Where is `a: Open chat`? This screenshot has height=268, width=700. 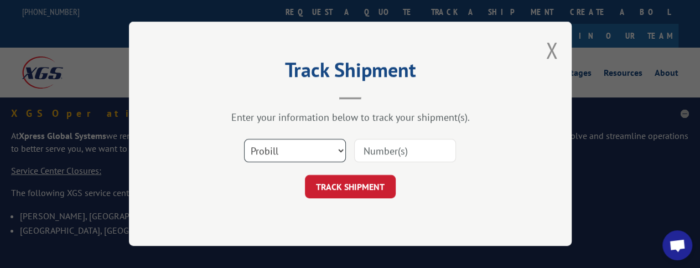
a: Open chat is located at coordinates (677, 245).